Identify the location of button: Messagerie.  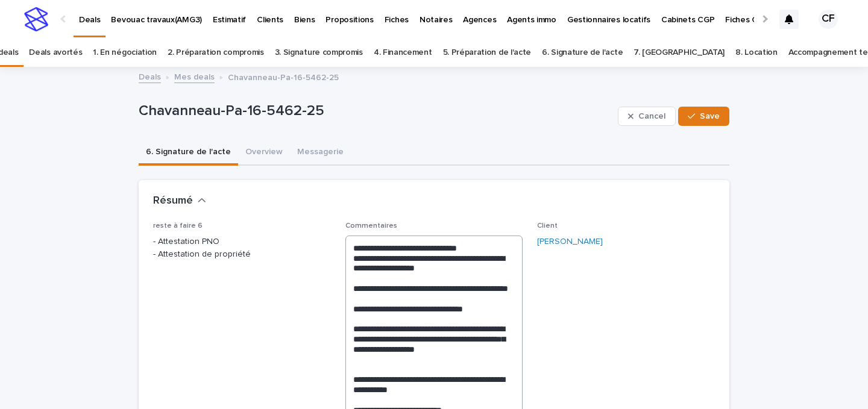
(320, 153).